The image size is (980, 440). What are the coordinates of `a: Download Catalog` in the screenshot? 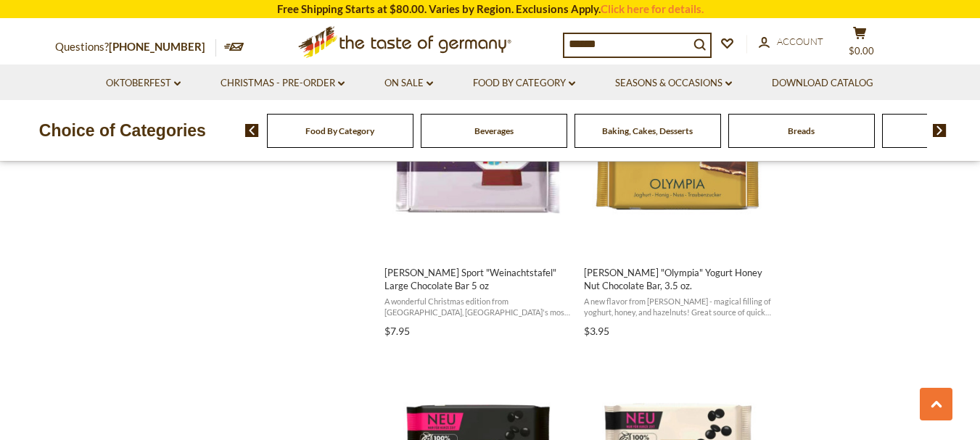 It's located at (823, 84).